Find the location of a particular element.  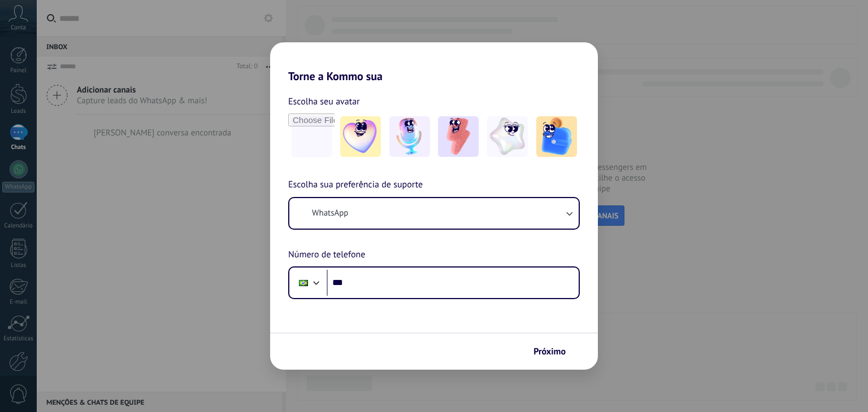

span: Próximo is located at coordinates (549, 352).